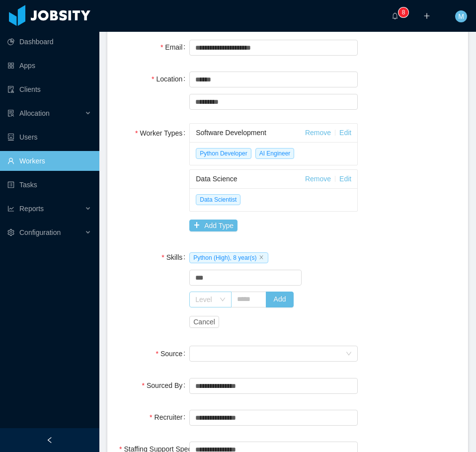  I want to click on button: icon: plusAdd Type, so click(213, 226).